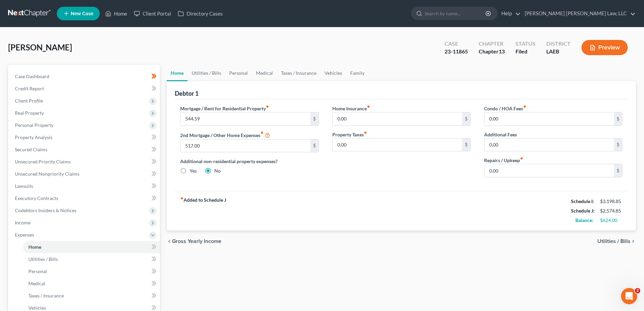 The width and height of the screenshot is (644, 311). Describe the element at coordinates (357, 73) in the screenshot. I see `a: Family` at that location.